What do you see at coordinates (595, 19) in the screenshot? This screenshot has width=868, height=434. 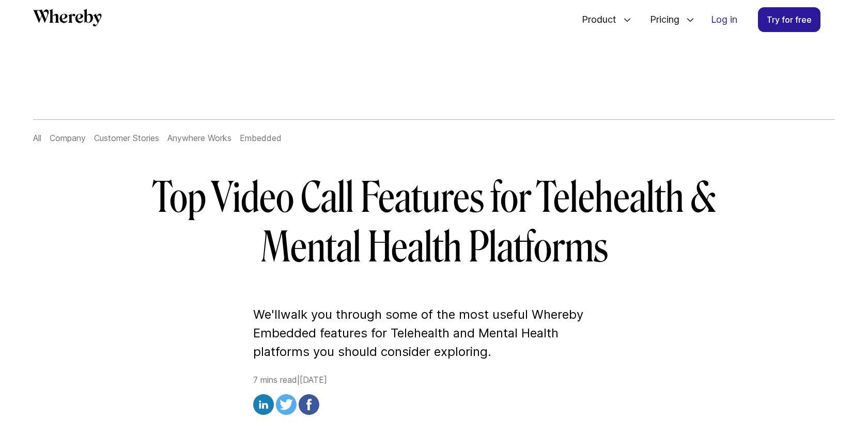 I see `span: Product` at bounding box center [595, 19].